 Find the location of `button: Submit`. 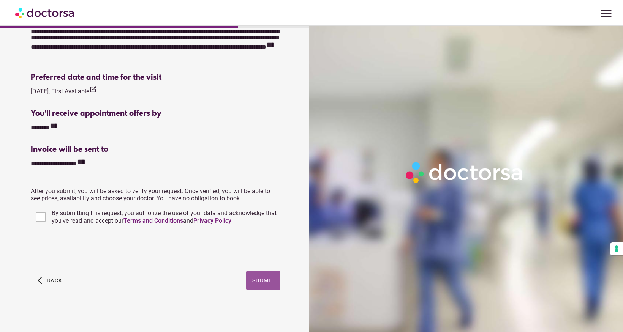

button: Submit is located at coordinates (263, 281).